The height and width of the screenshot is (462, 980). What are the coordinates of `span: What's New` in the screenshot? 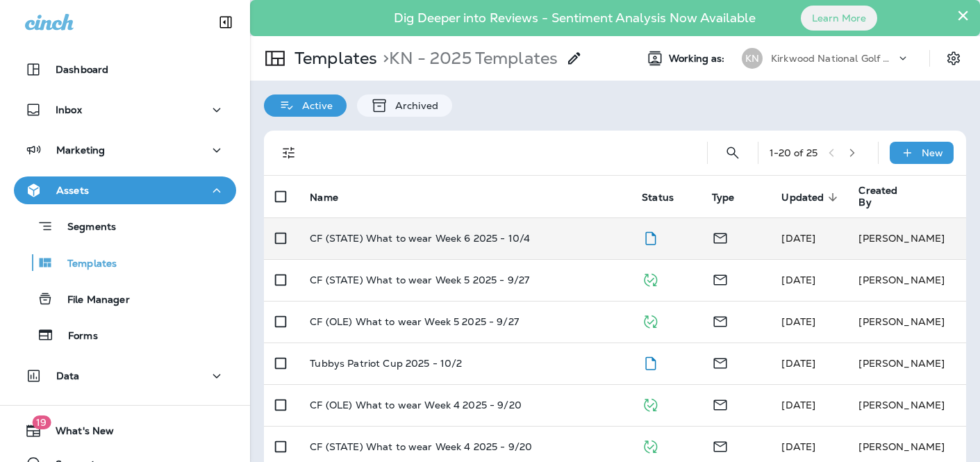 It's located at (78, 433).